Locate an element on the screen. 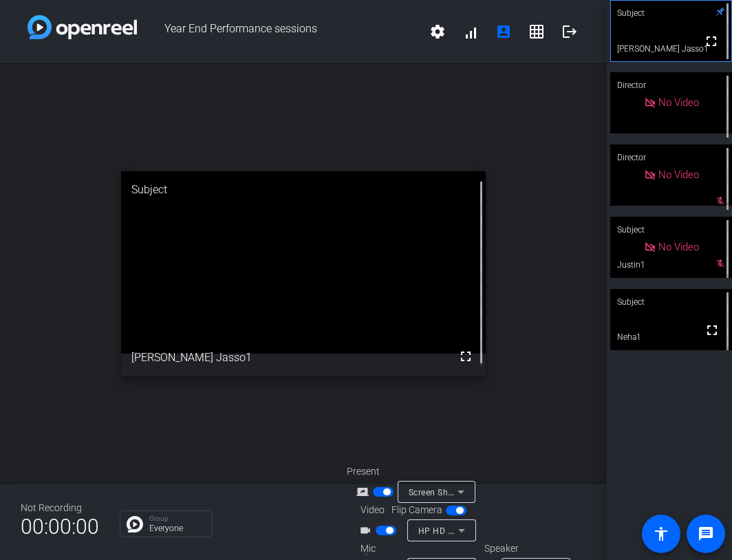 This screenshot has width=732, height=560. img: Chat Icon is located at coordinates (135, 524).